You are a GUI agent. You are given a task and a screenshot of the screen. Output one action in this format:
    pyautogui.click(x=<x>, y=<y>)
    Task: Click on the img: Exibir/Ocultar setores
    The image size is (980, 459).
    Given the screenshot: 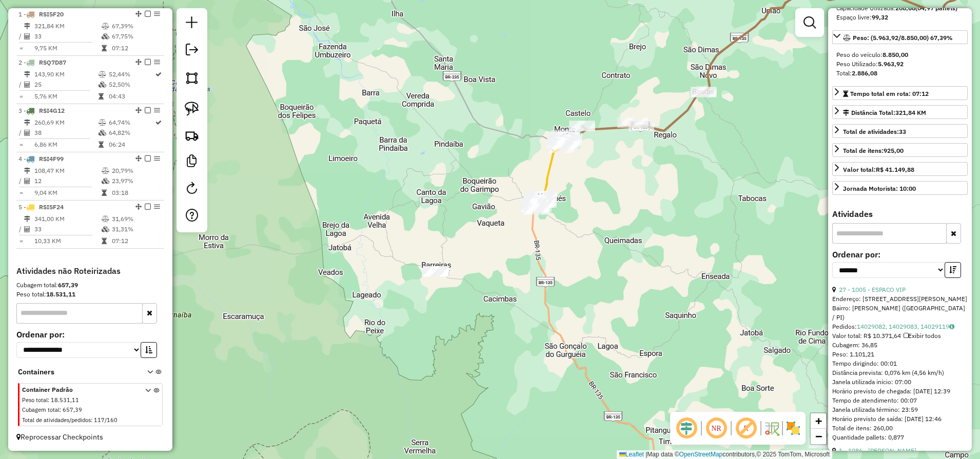 What is the action you would take?
    pyautogui.click(x=793, y=429)
    